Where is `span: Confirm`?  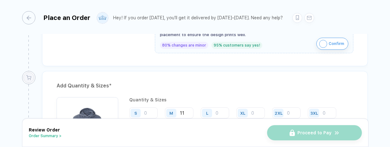 span: Confirm is located at coordinates (337, 44).